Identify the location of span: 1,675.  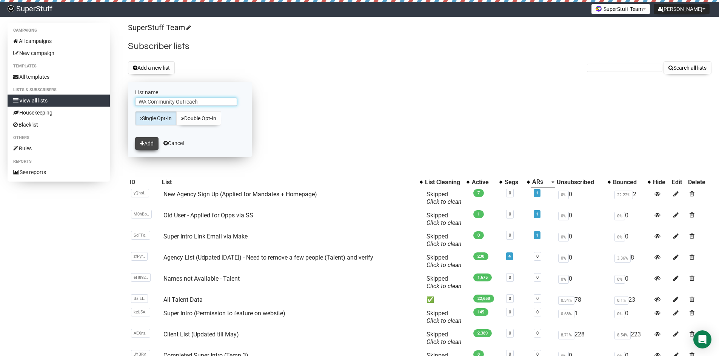
(482, 278).